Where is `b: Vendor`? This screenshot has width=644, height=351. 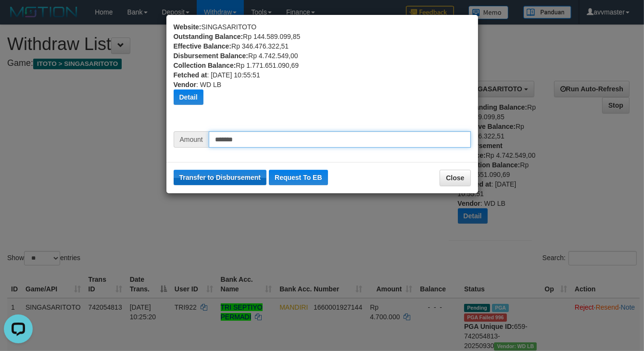 b: Vendor is located at coordinates (185, 85).